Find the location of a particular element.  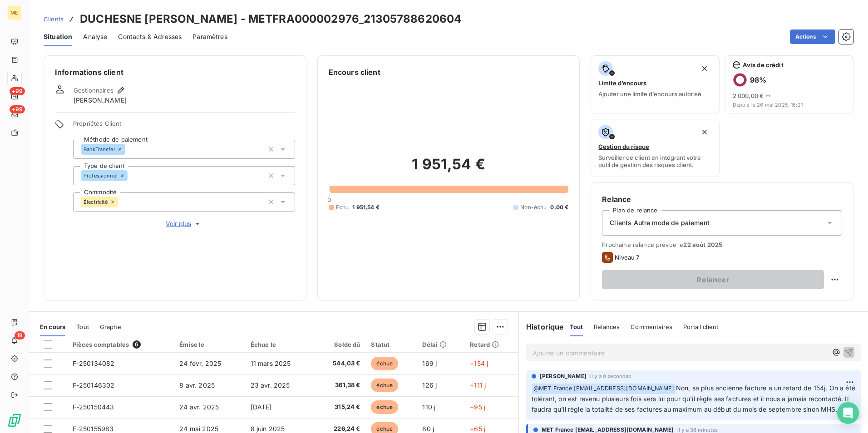

span: En cours is located at coordinates (52, 327).